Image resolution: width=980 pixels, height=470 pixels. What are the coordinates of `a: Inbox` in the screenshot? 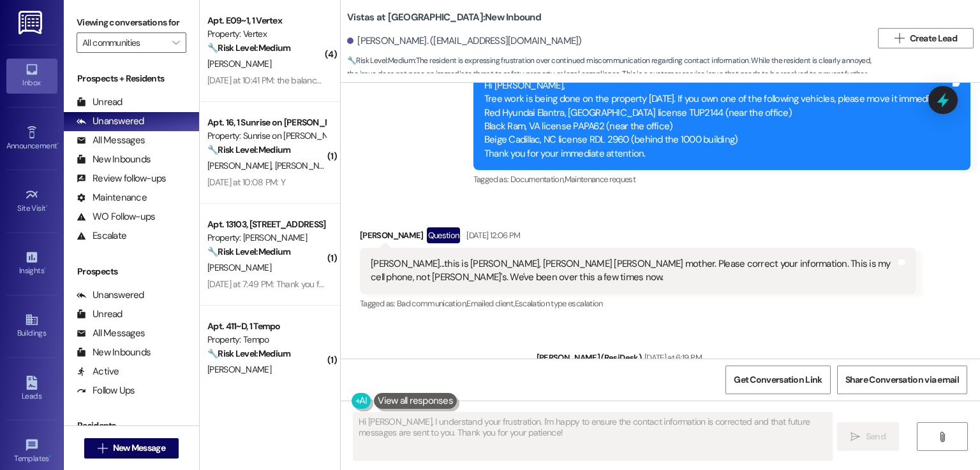 It's located at (32, 76).